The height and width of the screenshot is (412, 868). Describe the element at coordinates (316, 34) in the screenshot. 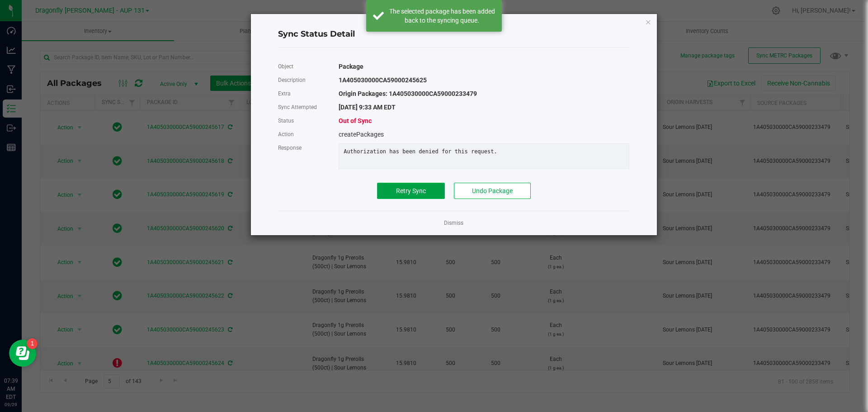

I see `span: Sync Status Detail` at that location.